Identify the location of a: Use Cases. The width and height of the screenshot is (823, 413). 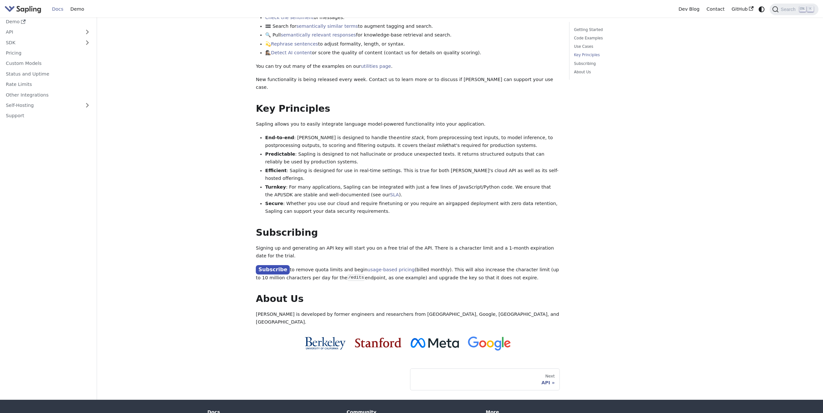
(617, 47).